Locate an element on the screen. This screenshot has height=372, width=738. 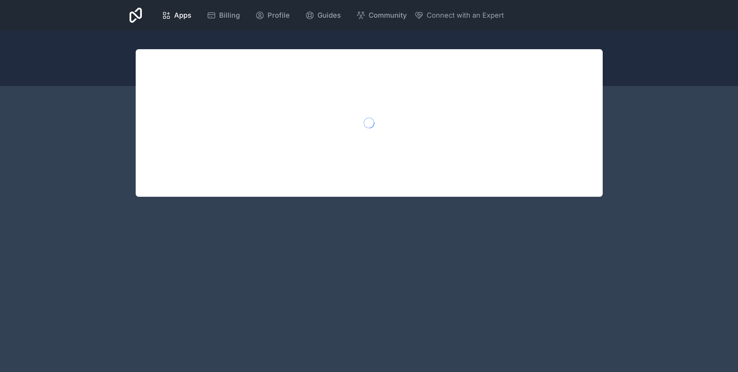
button: Connect with an Expert is located at coordinates (459, 15).